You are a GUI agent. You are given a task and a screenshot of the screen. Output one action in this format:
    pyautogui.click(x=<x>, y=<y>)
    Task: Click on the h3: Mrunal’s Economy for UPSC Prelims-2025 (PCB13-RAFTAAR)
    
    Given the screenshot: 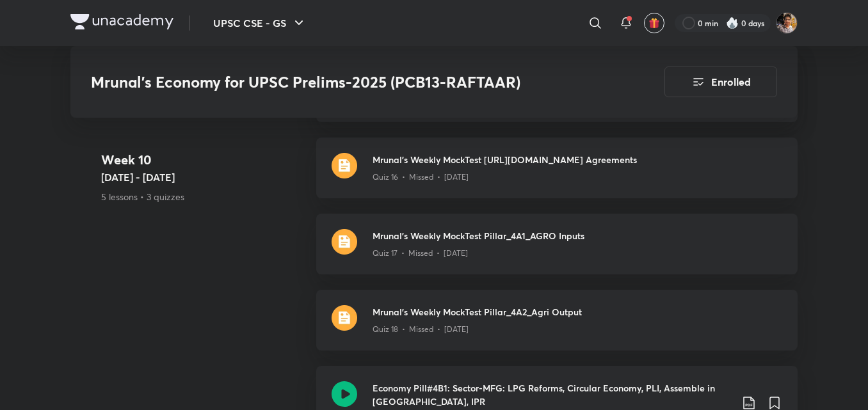 What is the action you would take?
    pyautogui.click(x=341, y=82)
    